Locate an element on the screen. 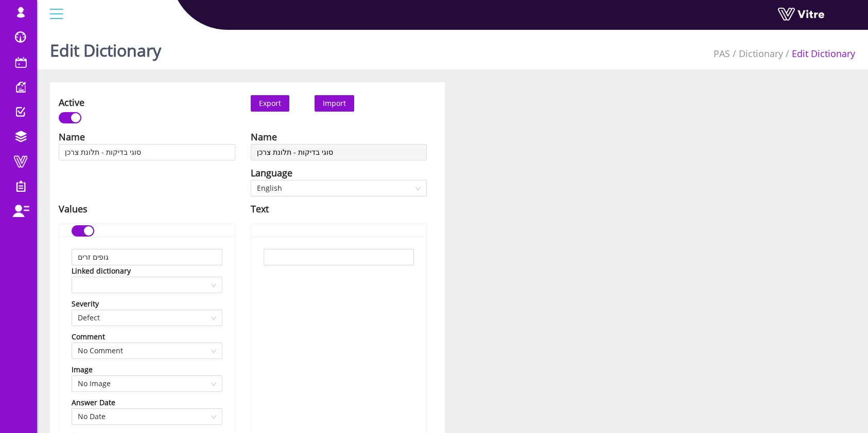 The height and width of the screenshot is (433, 868). div: Language is located at coordinates (272, 173).